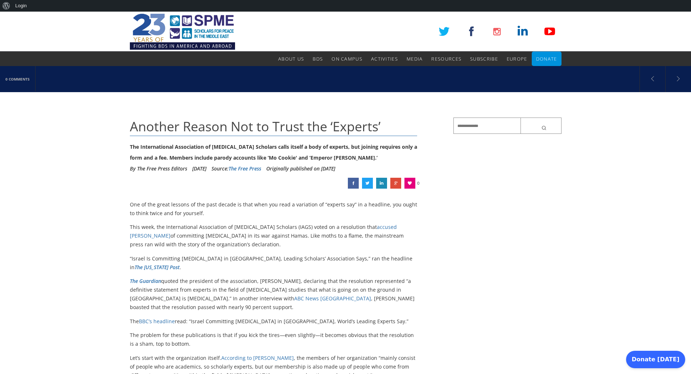 The image size is (691, 374). Describe the element at coordinates (318, 59) in the screenshot. I see `span: BDS` at that location.